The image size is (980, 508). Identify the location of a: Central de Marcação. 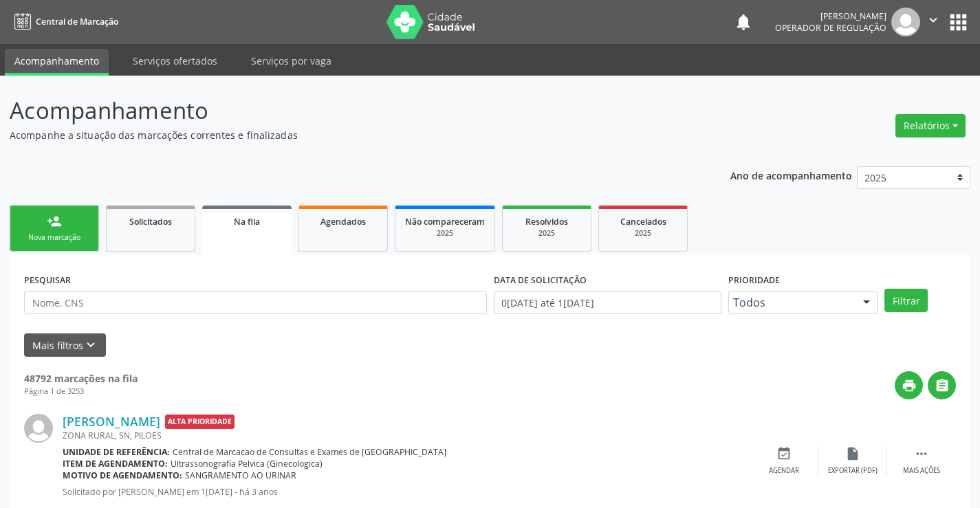
(64, 21).